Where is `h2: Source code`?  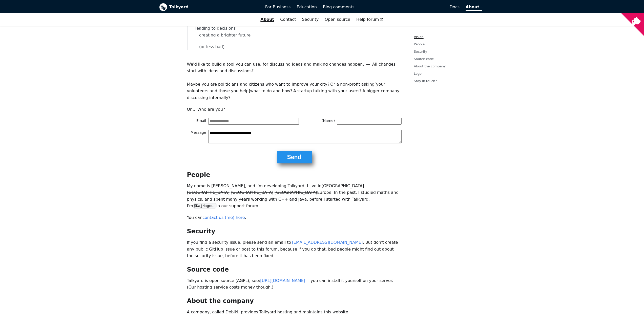
h2: Source code is located at coordinates (294, 269).